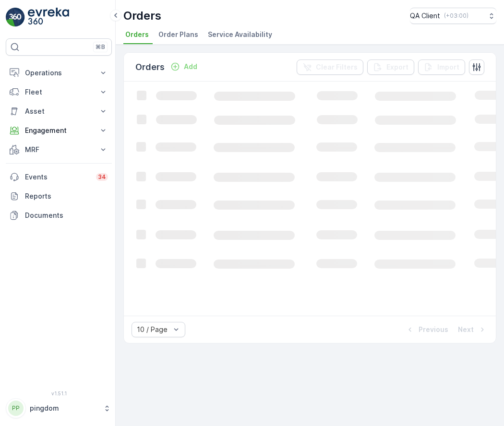  What do you see at coordinates (102, 177) in the screenshot?
I see `p: 34` at bounding box center [102, 177].